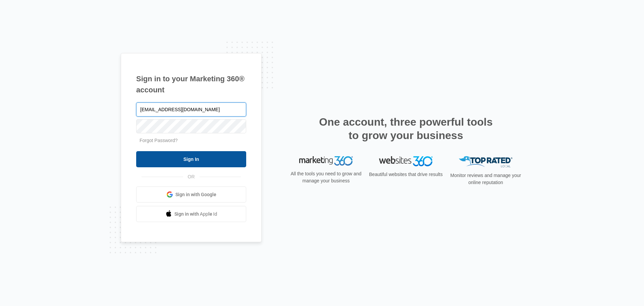 This screenshot has width=644, height=306. Describe the element at coordinates (406, 161) in the screenshot. I see `img: Websites 360` at that location.